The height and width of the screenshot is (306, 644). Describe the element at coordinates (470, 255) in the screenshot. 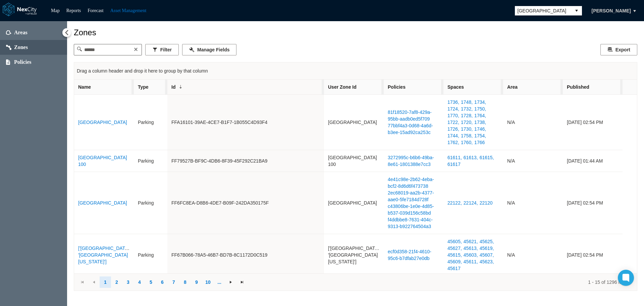

I see `a: 45603,` at that location.